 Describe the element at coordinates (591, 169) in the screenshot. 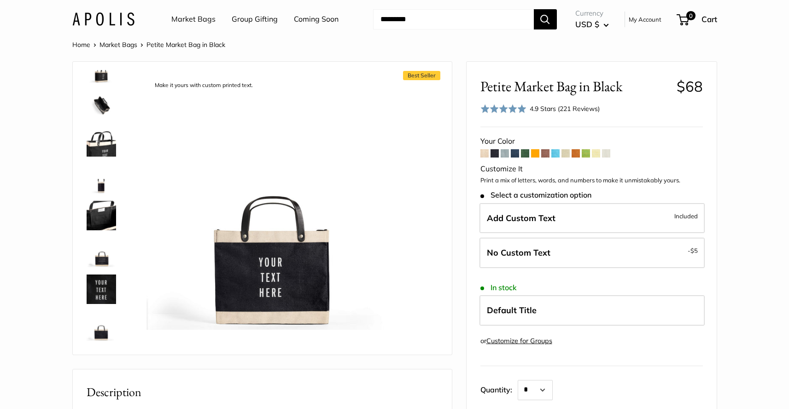

I see `div: Customize It` at that location.